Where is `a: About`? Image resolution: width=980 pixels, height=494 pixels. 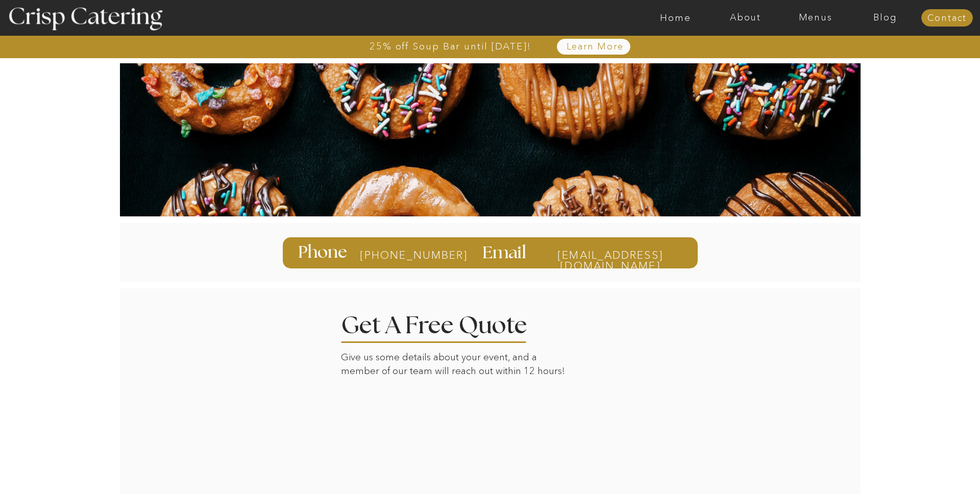 a: About is located at coordinates (745, 18).